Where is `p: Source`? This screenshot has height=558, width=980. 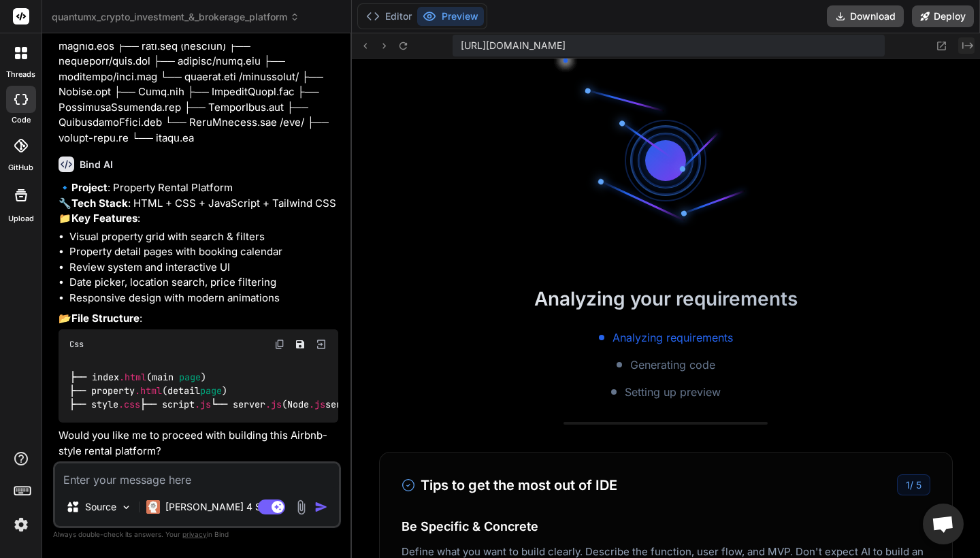 p: Source is located at coordinates (101, 507).